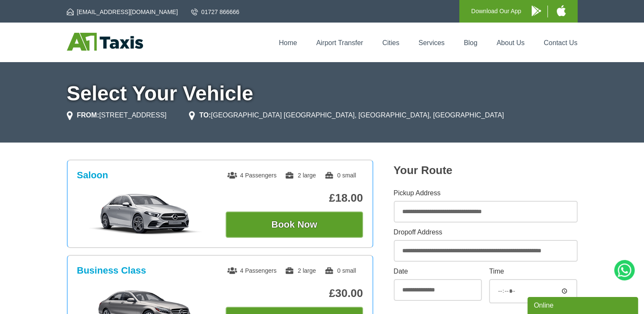 The width and height of the screenshot is (644, 314). Describe the element at coordinates (391, 42) in the screenshot. I see `a: Cities` at that location.